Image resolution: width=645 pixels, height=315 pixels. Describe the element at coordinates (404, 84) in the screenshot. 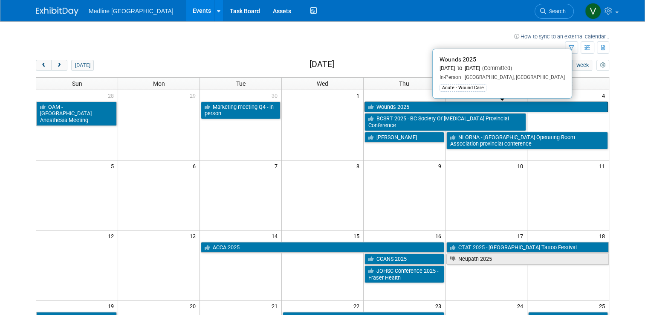

I see `span: Thu` at that location.